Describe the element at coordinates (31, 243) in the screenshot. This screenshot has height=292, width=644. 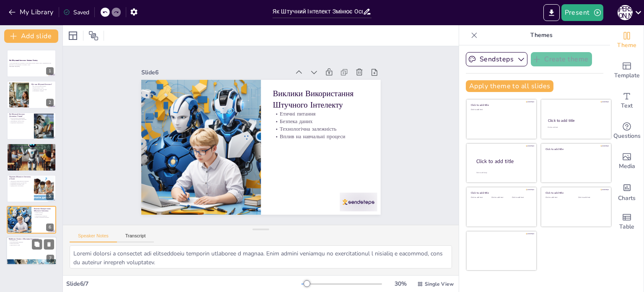
I see `p: Кращі результати` at that location.